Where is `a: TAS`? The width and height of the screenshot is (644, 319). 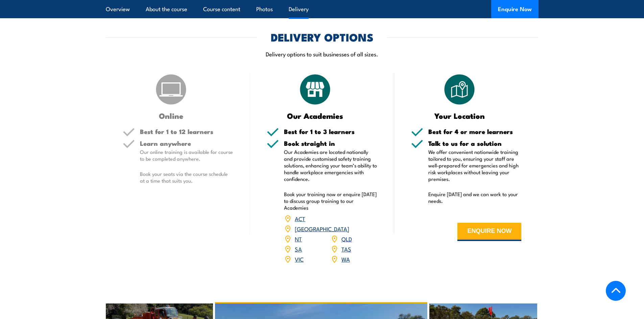
a: TAS is located at coordinates (347, 249).